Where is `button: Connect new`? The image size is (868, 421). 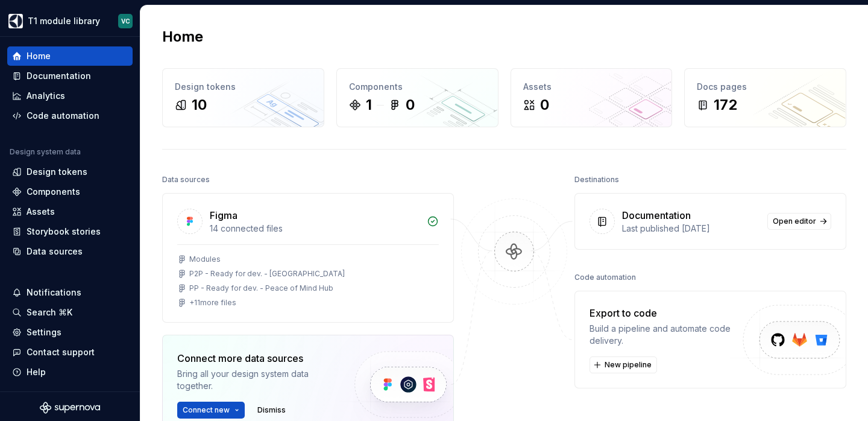
button: Connect new is located at coordinates (211, 410).